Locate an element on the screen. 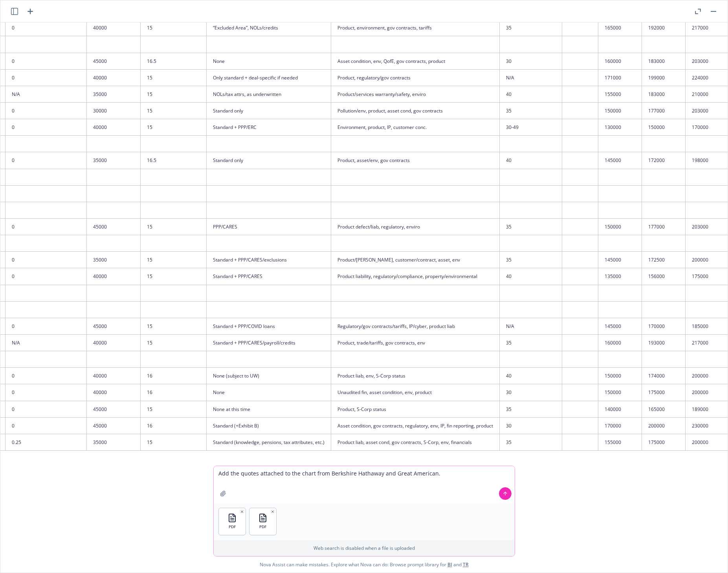 The image size is (728, 573). td: Standard + PPP/CARES/payroll/credits is located at coordinates (269, 343).